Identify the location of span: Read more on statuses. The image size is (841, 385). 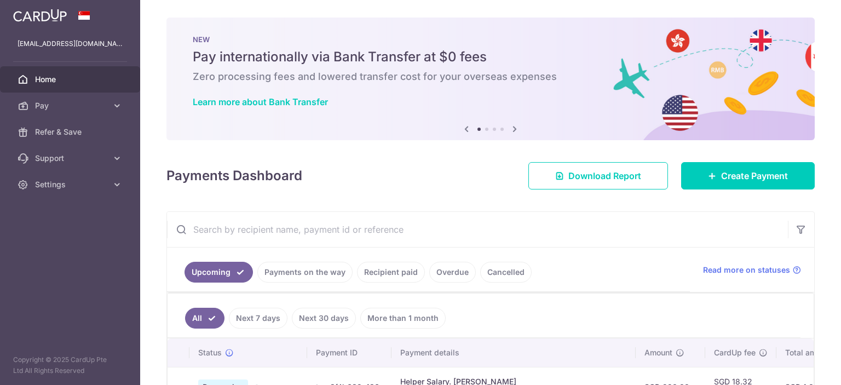
(746, 270).